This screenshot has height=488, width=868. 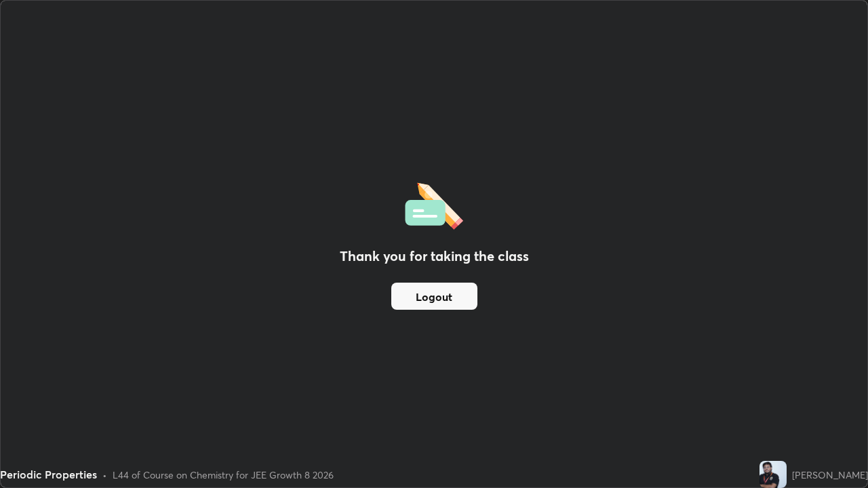 I want to click on h2: Thank you for taking the class, so click(x=434, y=256).